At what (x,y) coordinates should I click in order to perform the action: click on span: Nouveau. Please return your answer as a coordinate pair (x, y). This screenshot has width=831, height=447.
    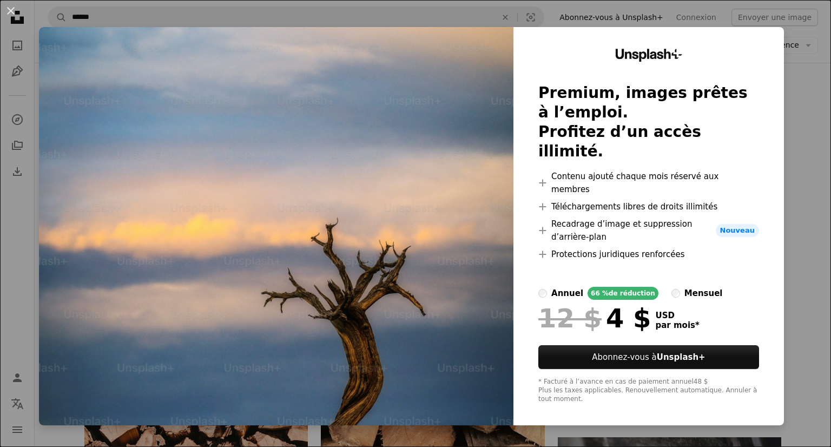
    Looking at the image, I should click on (737, 230).